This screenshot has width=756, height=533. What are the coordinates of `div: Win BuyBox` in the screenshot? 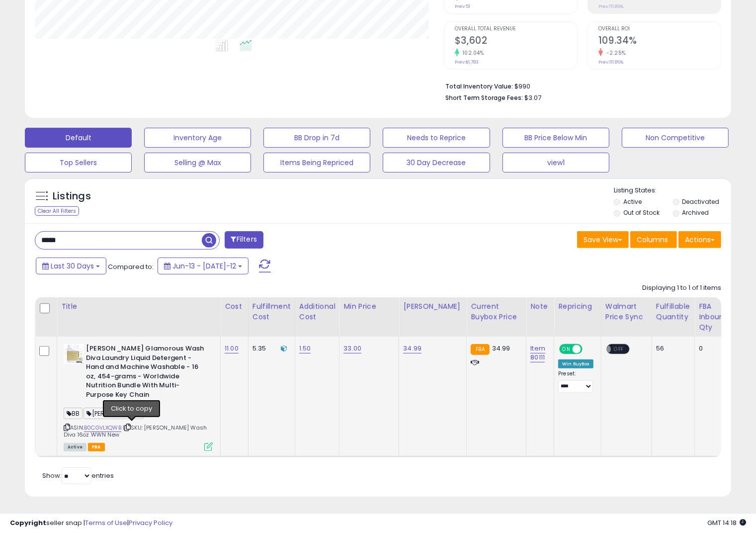 It's located at (576, 364).